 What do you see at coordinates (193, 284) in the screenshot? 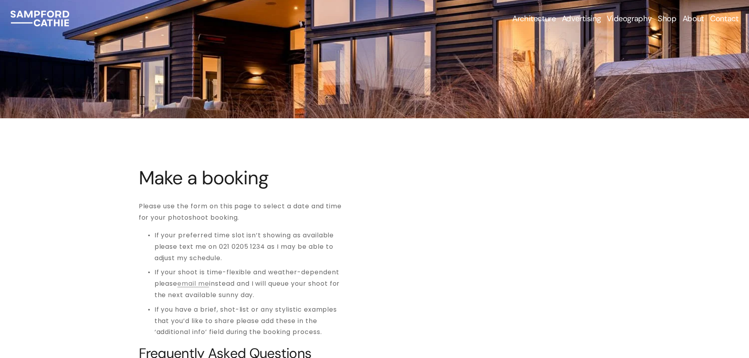
I see `a: email me` at bounding box center [193, 284].